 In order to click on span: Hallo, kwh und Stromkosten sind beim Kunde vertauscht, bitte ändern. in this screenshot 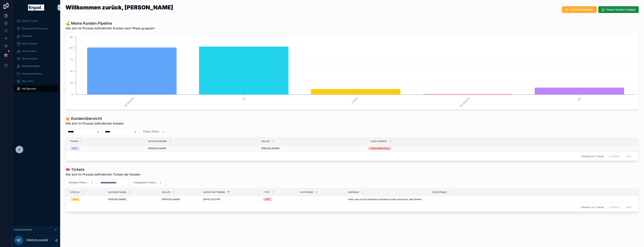, I will do `click(385, 199)`.